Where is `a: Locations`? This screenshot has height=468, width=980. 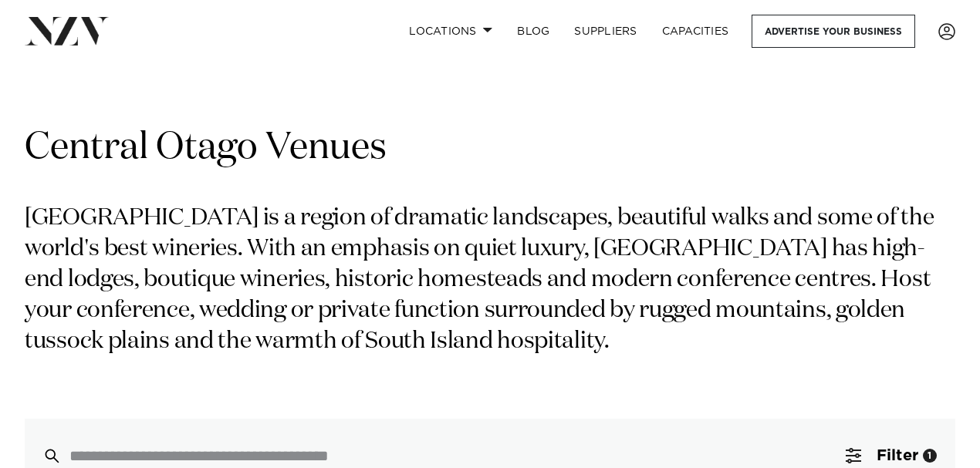
a: Locations is located at coordinates (450, 31).